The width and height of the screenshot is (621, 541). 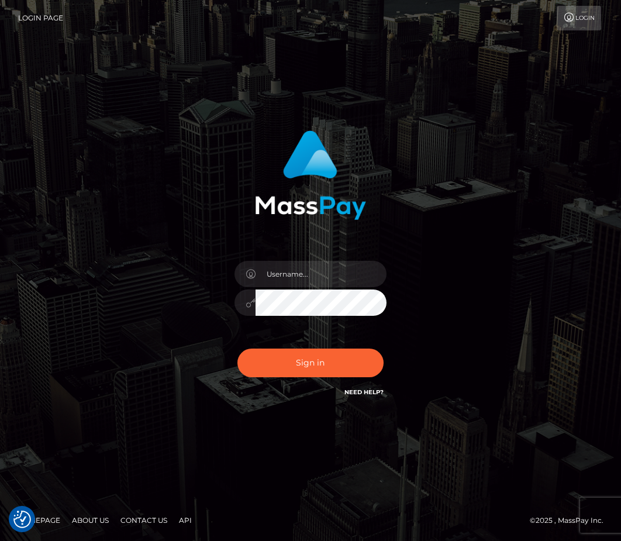 What do you see at coordinates (40, 18) in the screenshot?
I see `a: Login Page` at bounding box center [40, 18].